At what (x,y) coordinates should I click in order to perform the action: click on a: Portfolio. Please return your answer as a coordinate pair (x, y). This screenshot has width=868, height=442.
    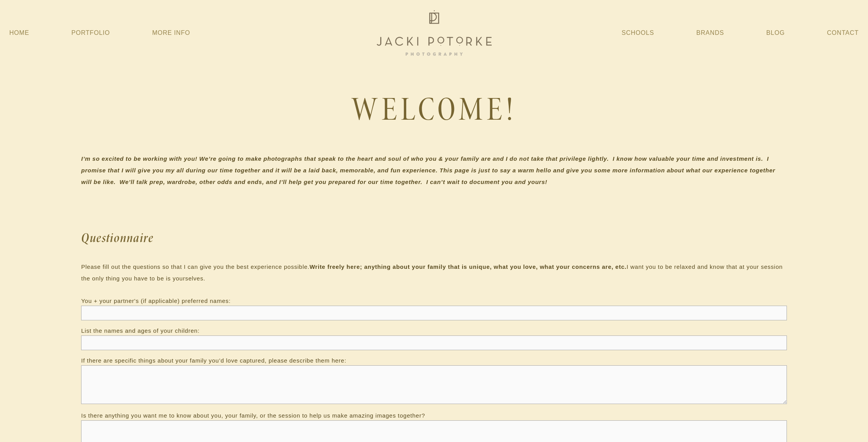
    Looking at the image, I should click on (90, 33).